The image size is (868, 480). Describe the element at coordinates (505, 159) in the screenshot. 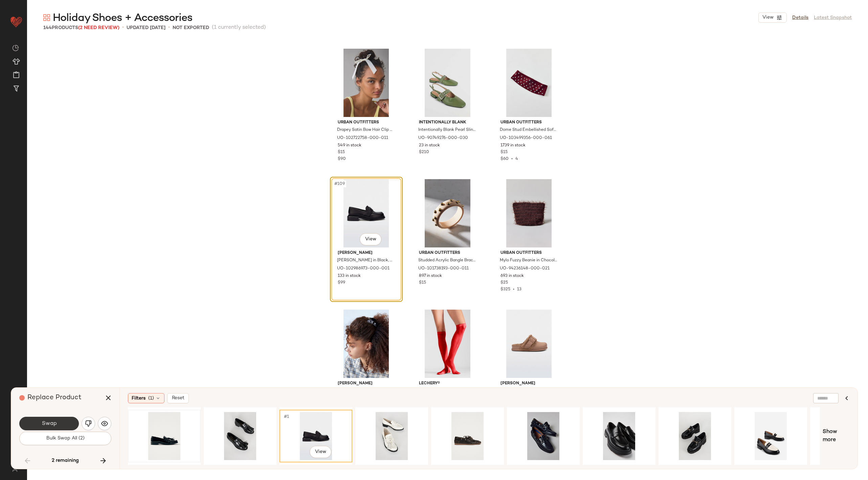

I see `span: $60` at that location.